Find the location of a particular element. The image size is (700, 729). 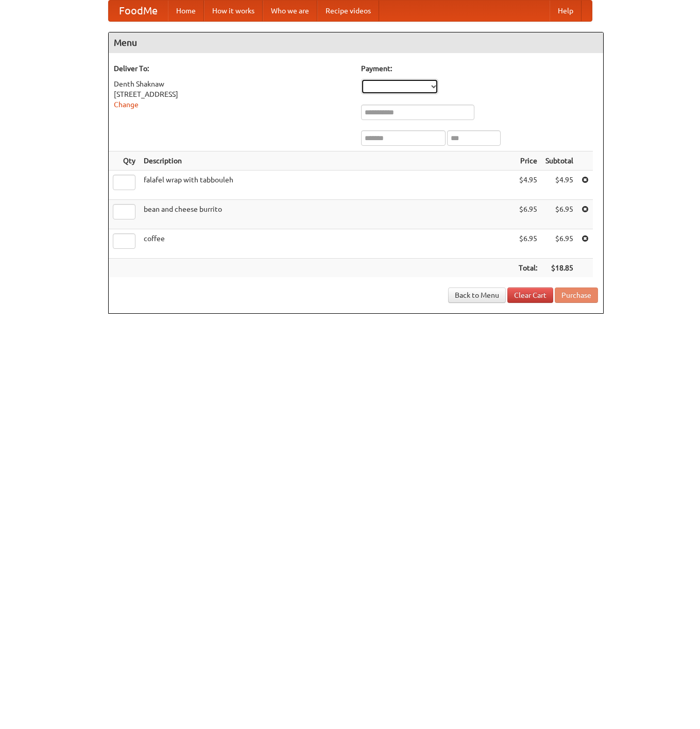

a: Back to Menu is located at coordinates (477, 296).